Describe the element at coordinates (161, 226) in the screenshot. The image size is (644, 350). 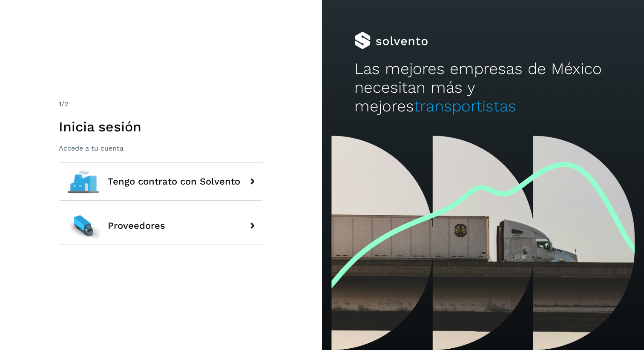
I see `button: Proveedores` at that location.